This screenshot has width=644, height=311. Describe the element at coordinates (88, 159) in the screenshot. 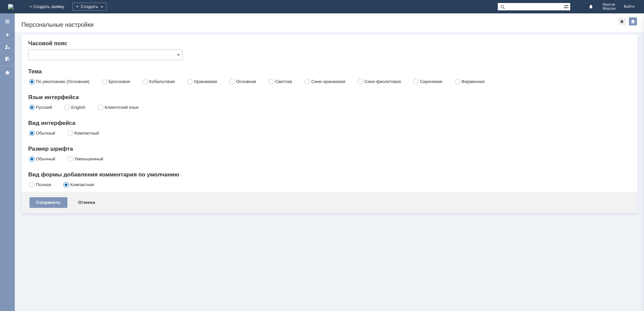

I see `label: Уменьшенный` at that location.